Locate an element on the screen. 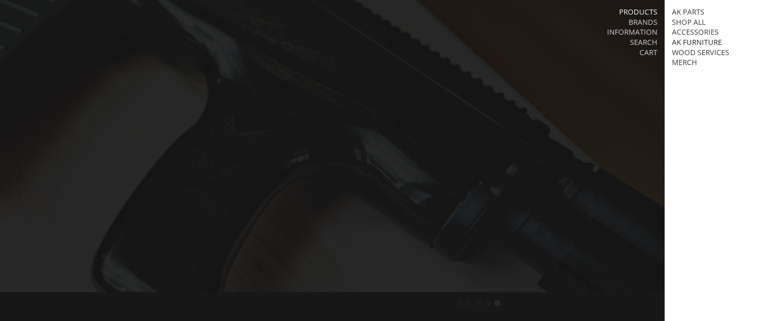 The image size is (774, 321). a: Merch is located at coordinates (684, 62).